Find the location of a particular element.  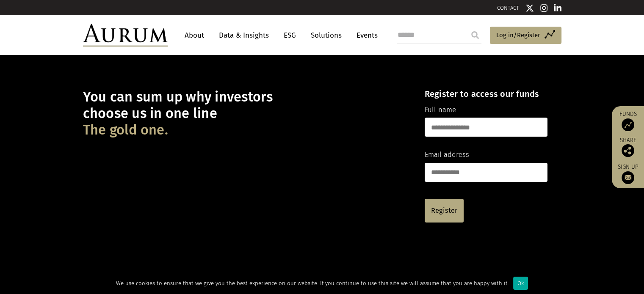

a: Events is located at coordinates (365, 35).